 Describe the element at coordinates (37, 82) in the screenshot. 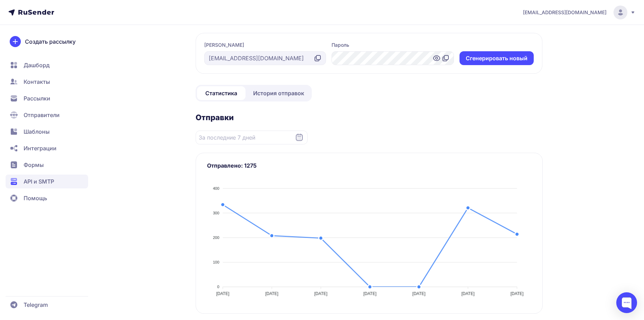

I see `span: Контакты` at that location.